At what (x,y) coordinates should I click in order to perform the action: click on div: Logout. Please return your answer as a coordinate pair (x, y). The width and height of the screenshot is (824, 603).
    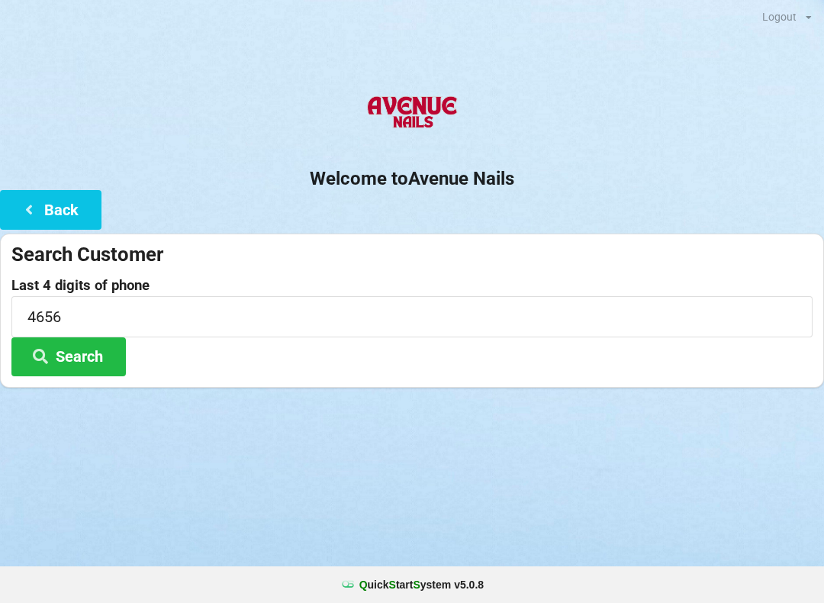
    Looking at the image, I should click on (779, 17).